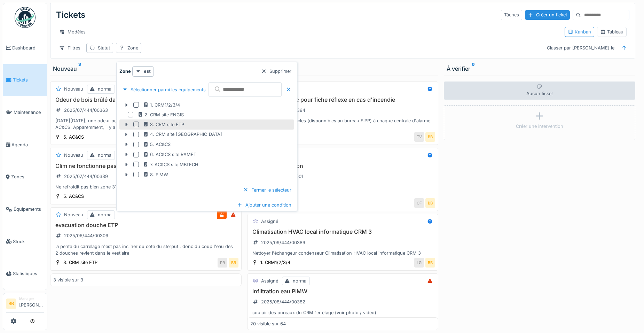  Describe the element at coordinates (343, 166) in the screenshot. I see `h3: Outils d'excavation` at that location.